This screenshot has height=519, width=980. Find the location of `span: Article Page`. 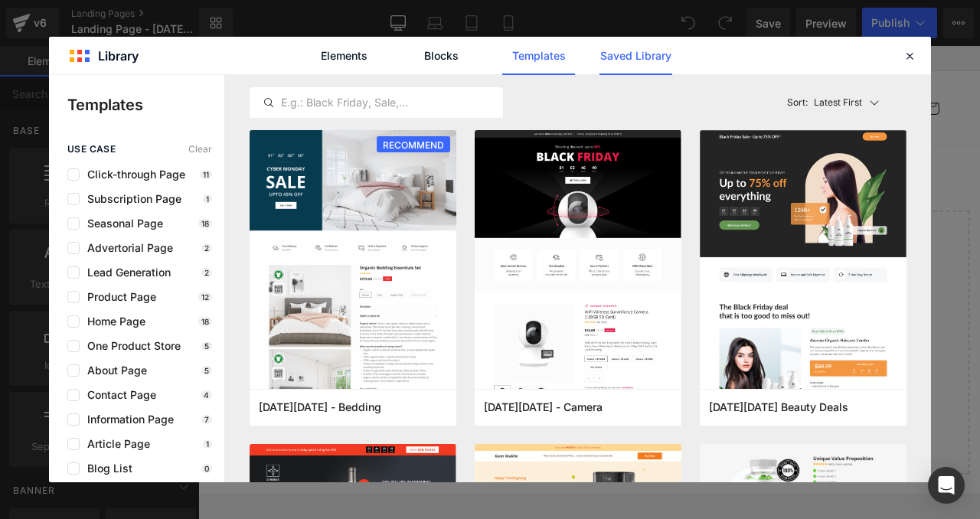

span: Article Page is located at coordinates (115, 444).